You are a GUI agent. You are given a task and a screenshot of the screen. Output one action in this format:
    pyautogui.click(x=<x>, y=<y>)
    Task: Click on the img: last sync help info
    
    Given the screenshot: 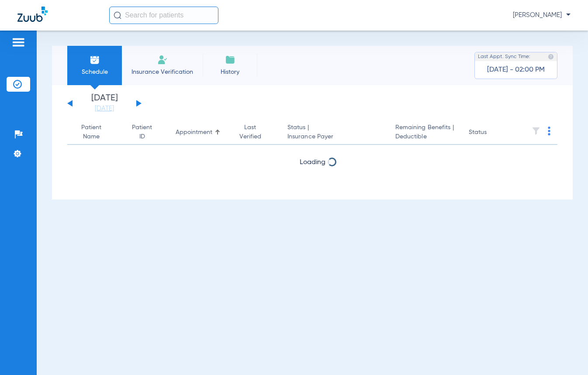 What is the action you would take?
    pyautogui.click(x=551, y=56)
    